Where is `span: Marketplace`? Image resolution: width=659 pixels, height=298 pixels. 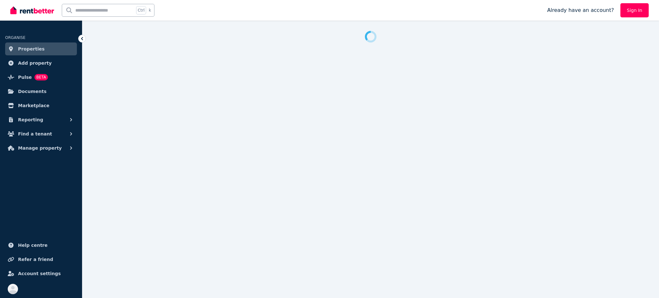 span: Marketplace is located at coordinates (33, 106).